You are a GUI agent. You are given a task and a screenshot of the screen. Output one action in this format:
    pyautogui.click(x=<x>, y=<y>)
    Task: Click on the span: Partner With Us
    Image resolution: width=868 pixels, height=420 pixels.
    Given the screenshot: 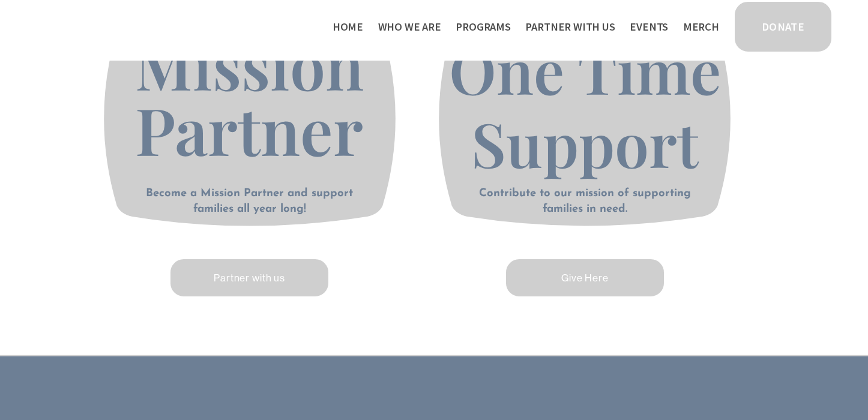 What is the action you would take?
    pyautogui.click(x=569, y=27)
    